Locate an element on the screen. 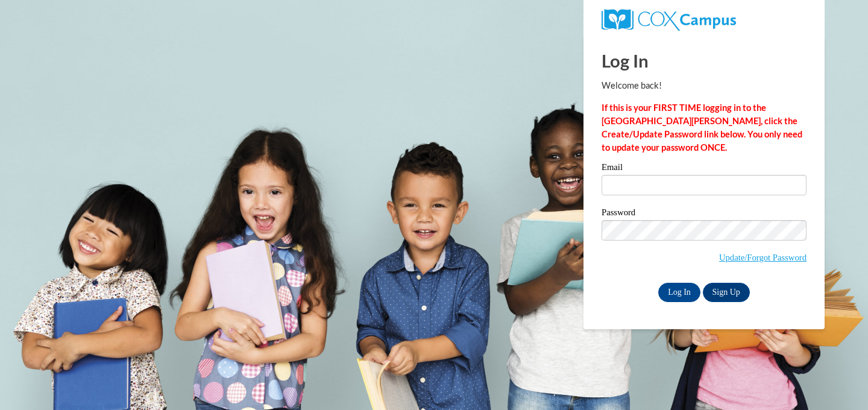 This screenshot has width=868, height=410. a: Update/Forgot Password is located at coordinates (762, 257).